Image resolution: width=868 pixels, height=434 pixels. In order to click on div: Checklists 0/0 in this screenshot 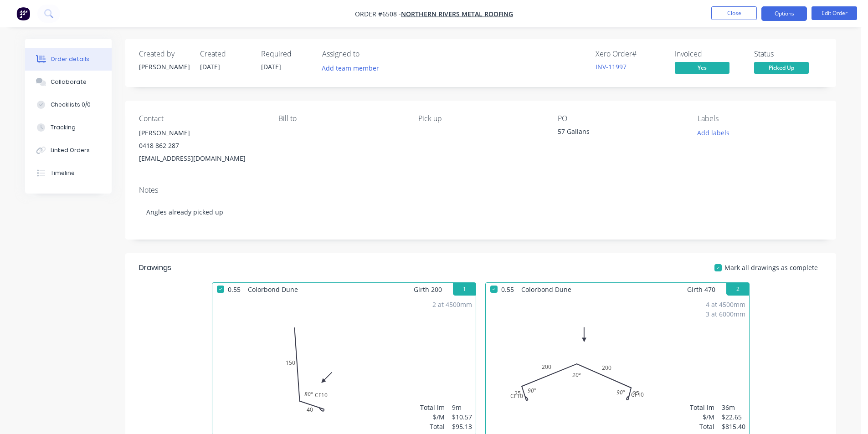, I will do `click(70, 105)`.